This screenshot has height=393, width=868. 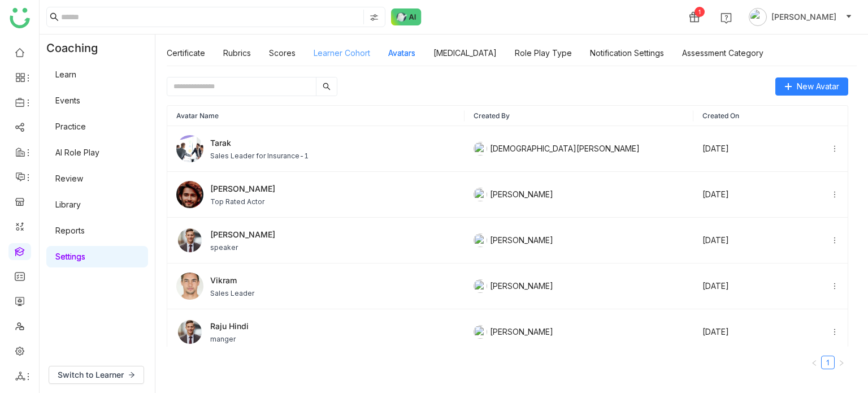 I want to click on a: Role Play Type, so click(x=544, y=53).